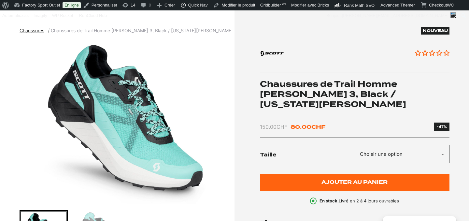  Describe the element at coordinates (34, 30) in the screenshot. I see `a: Chaussures` at that location.